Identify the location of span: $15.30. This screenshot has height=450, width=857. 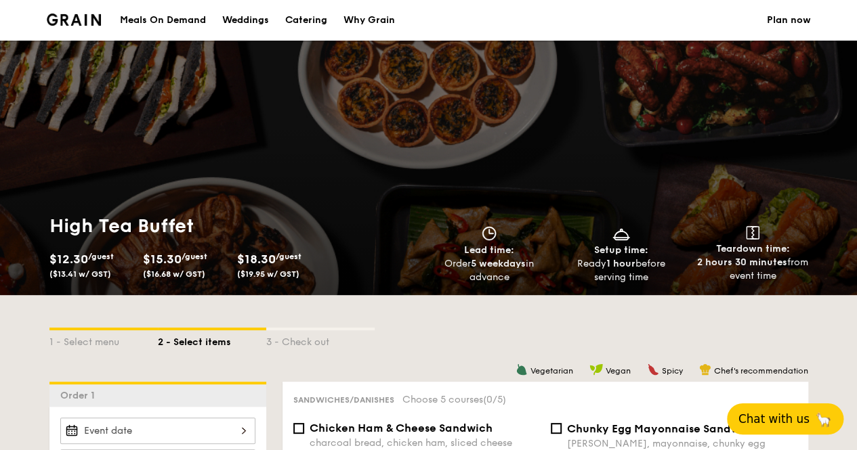
(162, 259).